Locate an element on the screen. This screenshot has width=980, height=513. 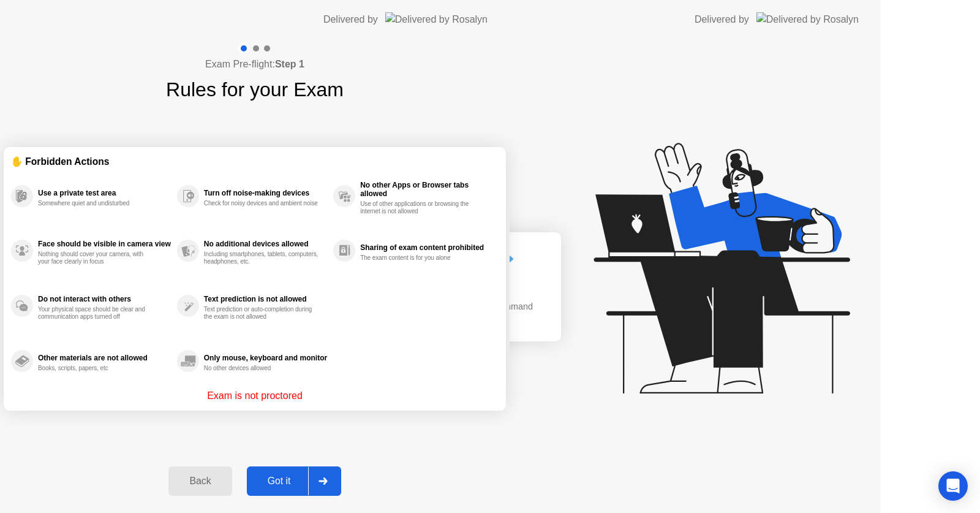
p: Exam is not proctored is located at coordinates (255, 396).